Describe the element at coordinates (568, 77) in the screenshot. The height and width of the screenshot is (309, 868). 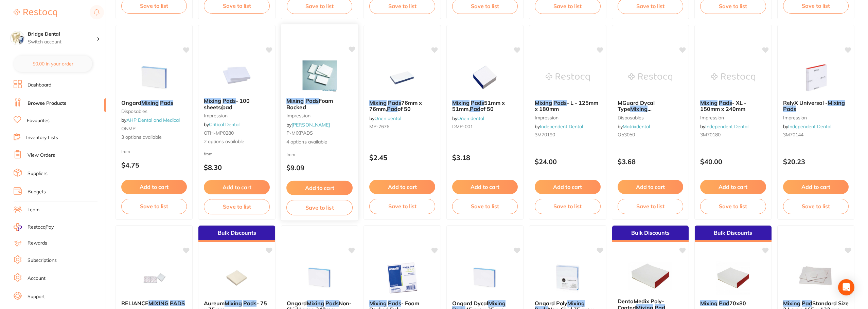
I see `img: Mixing Pads - L - 125mm x 180mm` at that location.